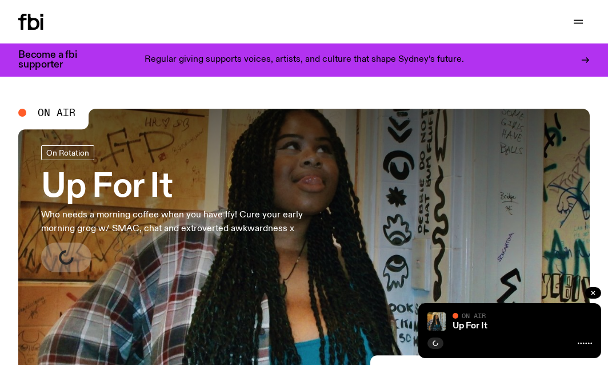 This screenshot has height=365, width=608. Describe the element at coordinates (437, 321) in the screenshot. I see `img: Ify - a Brown Skin girl with black braided twists, looking up to the side with her tongue stickin...` at that location.